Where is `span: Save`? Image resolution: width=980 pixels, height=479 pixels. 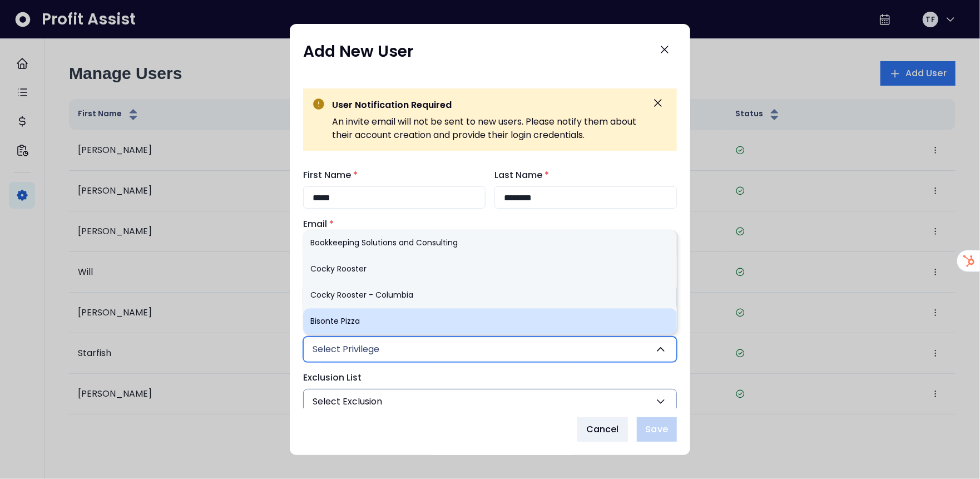 span: Save is located at coordinates (657, 430).